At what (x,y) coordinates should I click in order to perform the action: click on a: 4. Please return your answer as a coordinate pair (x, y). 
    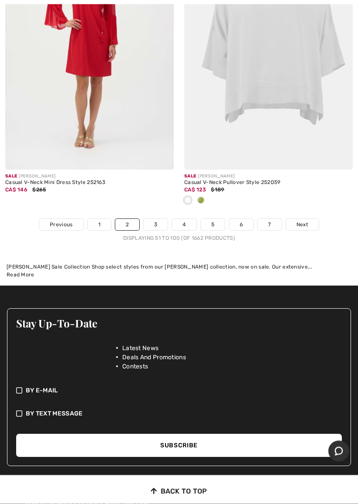
    Looking at the image, I should click on (184, 225).